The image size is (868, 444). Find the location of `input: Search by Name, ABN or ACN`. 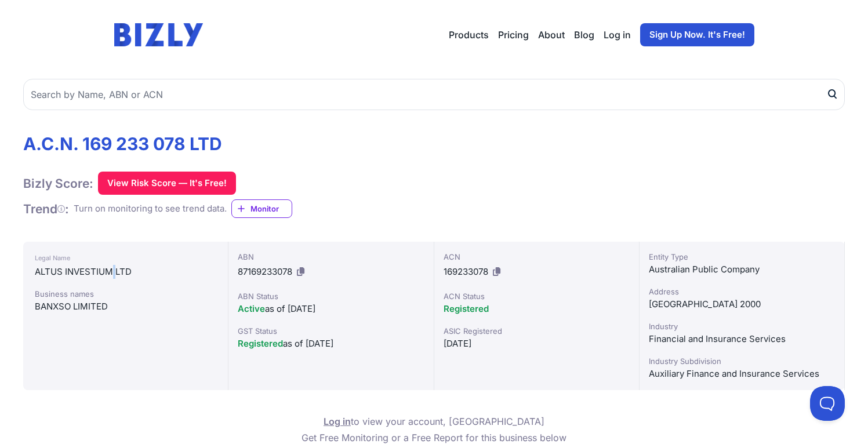

input: Search by Name, ABN or ACN is located at coordinates (434, 95).